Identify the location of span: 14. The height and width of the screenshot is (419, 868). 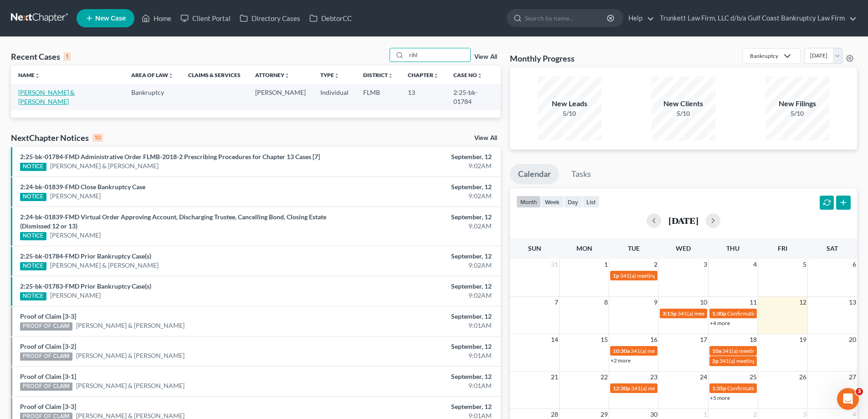
(555, 340).